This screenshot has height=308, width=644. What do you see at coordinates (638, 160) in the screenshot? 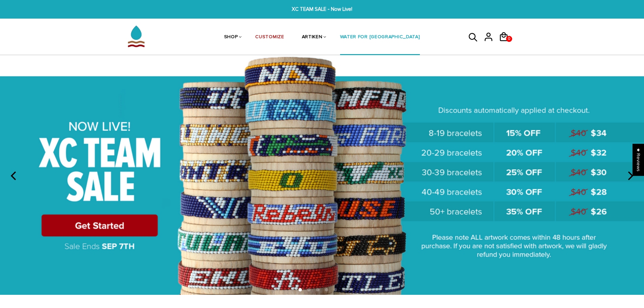
I see `div: Click to open Judge.me floating reviews tab` at bounding box center [638, 160].